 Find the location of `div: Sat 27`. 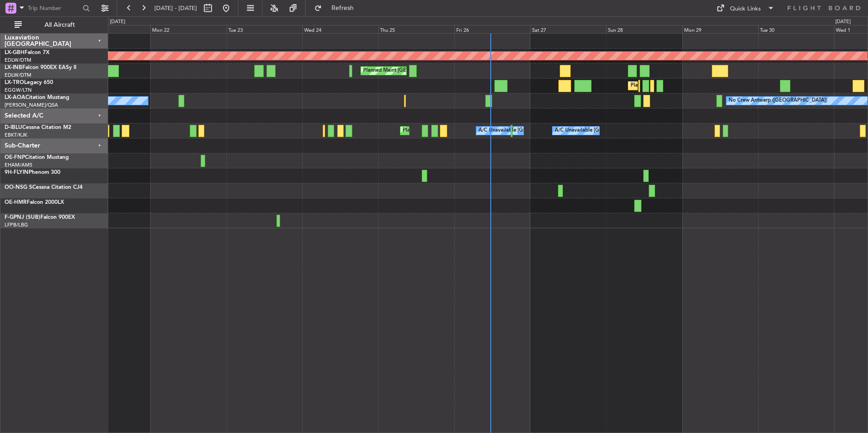

div: Sat 27 is located at coordinates (568, 29).